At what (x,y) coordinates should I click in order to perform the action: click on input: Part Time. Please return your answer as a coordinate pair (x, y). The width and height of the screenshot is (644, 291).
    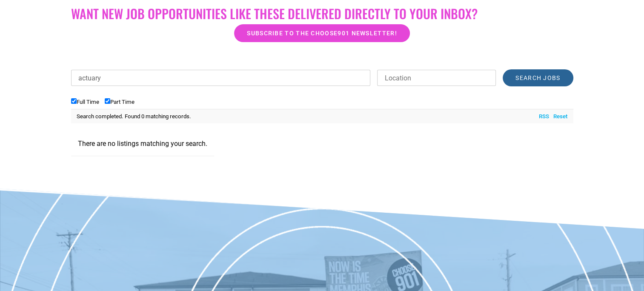
    Looking at the image, I should click on (107, 101).